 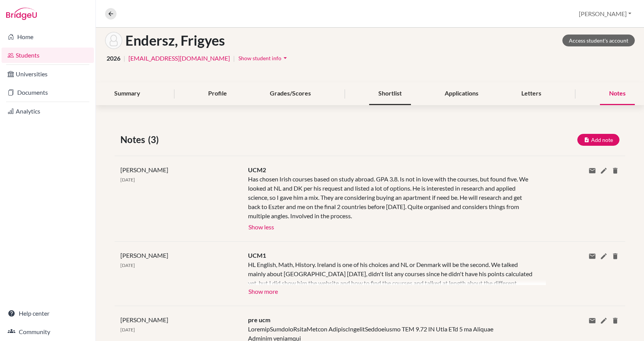 I want to click on div: HL English, Math, History. Ireland is one of his choices and NL or Denmark will be the second. We..., so click(x=391, y=272).